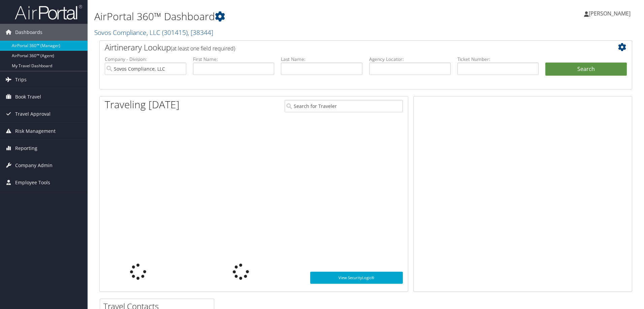  Describe the element at coordinates (343, 47) in the screenshot. I see `h2: Airtinerary Lookup` at that location.